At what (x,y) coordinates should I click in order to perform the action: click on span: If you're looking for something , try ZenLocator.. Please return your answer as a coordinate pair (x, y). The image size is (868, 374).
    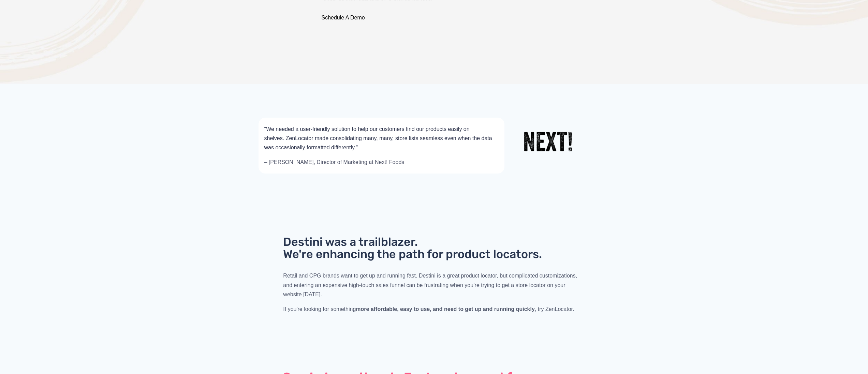
    Looking at the image, I should click on (428, 309).